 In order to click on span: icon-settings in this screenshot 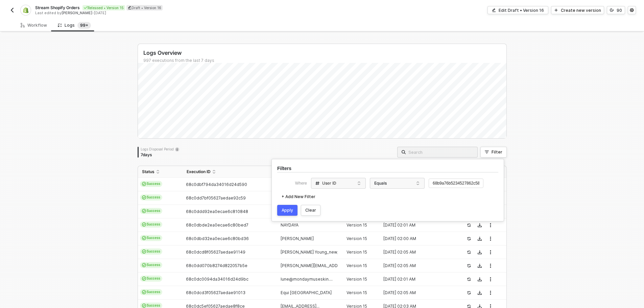, I will do `click(632, 10)`.